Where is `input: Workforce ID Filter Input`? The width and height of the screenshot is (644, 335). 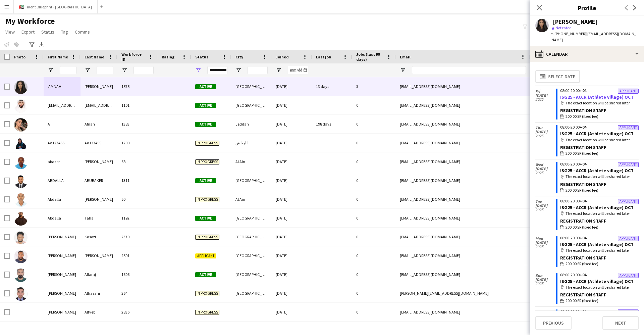 input: Workforce ID Filter Input is located at coordinates (144, 70).